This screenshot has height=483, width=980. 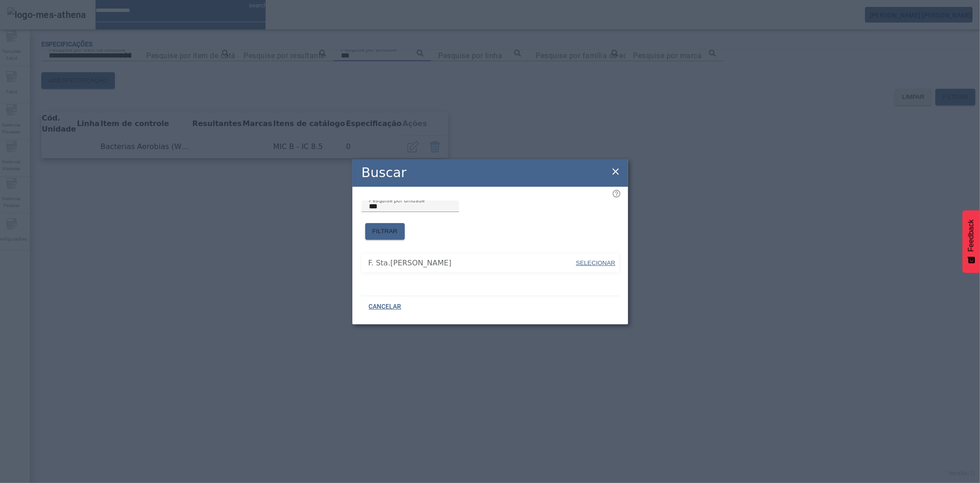 I want to click on button: CANCELAR, so click(x=385, y=306).